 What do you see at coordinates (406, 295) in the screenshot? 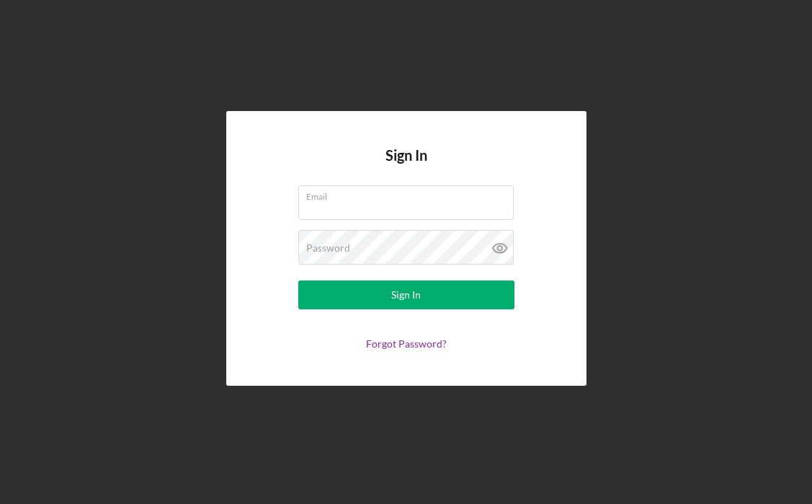
I see `div: Sign In` at bounding box center [406, 295].